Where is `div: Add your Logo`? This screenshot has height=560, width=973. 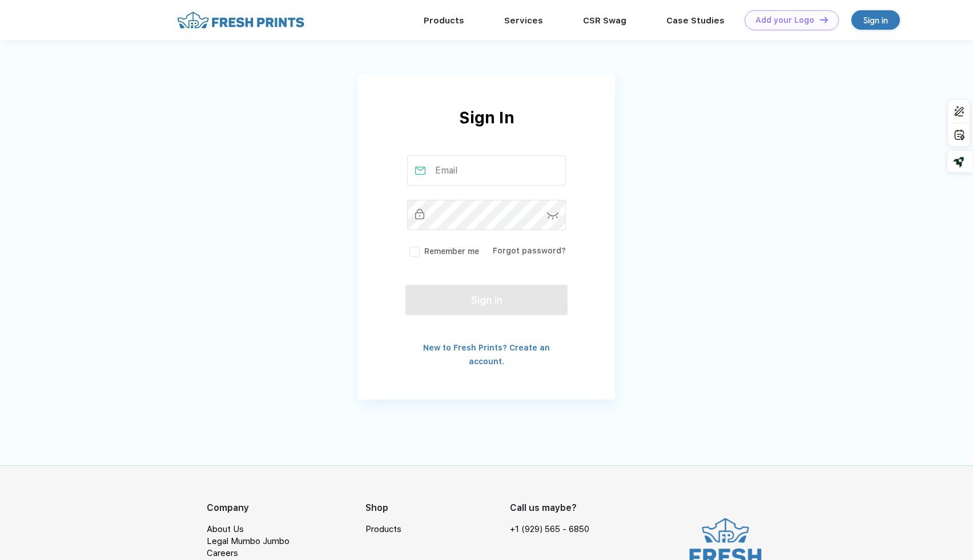
div: Add your Logo is located at coordinates (784, 20).